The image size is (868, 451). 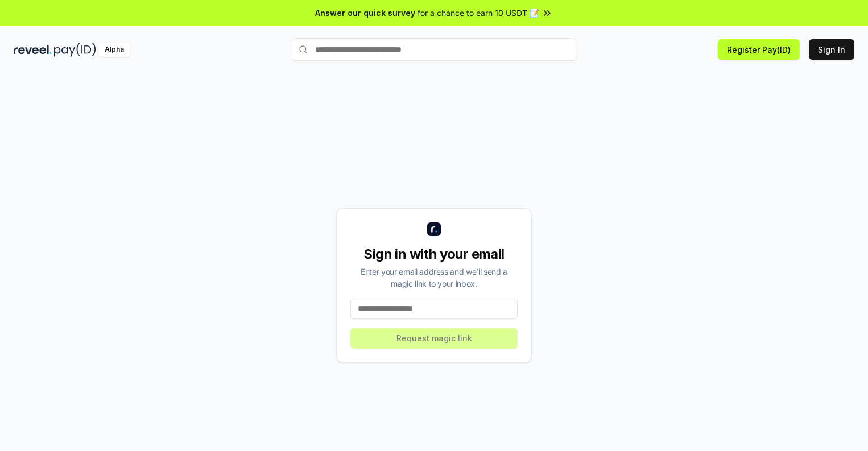 I want to click on span: Answer our quick survey, so click(x=365, y=13).